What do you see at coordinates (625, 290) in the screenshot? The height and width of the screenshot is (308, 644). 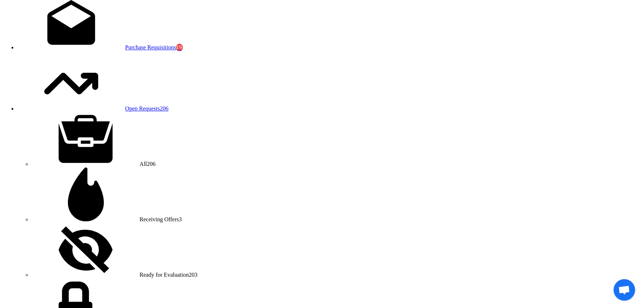 I see `a: Open chat` at bounding box center [625, 290].